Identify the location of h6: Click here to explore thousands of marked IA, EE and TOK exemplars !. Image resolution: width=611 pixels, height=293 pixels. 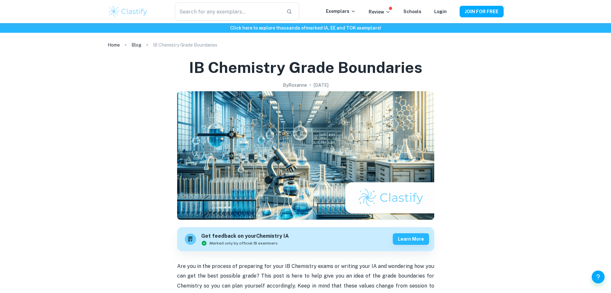
(305, 28).